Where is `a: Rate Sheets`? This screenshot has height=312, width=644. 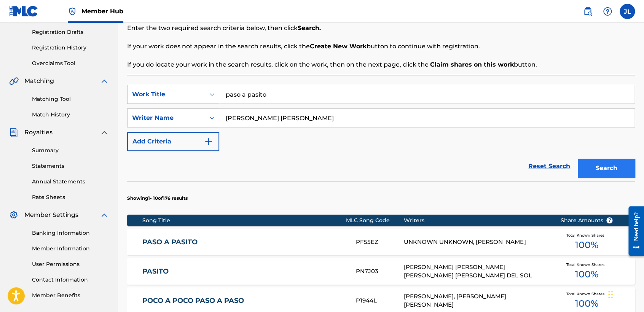
a: Rate Sheets is located at coordinates (71, 197).